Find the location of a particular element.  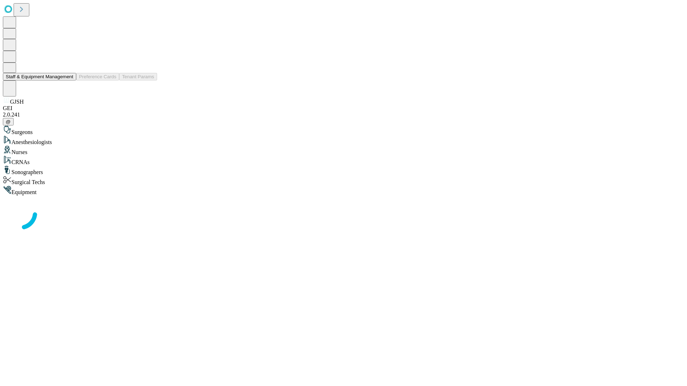

span: GJSH is located at coordinates (17, 102).